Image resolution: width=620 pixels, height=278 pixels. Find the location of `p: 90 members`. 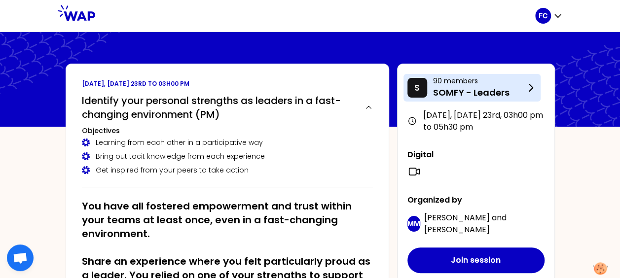

p: 90 members is located at coordinates (479, 81).